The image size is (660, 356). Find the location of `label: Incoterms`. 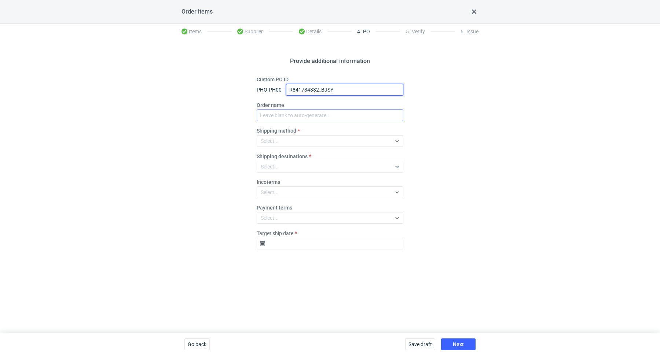

label: Incoterms is located at coordinates (268, 182).